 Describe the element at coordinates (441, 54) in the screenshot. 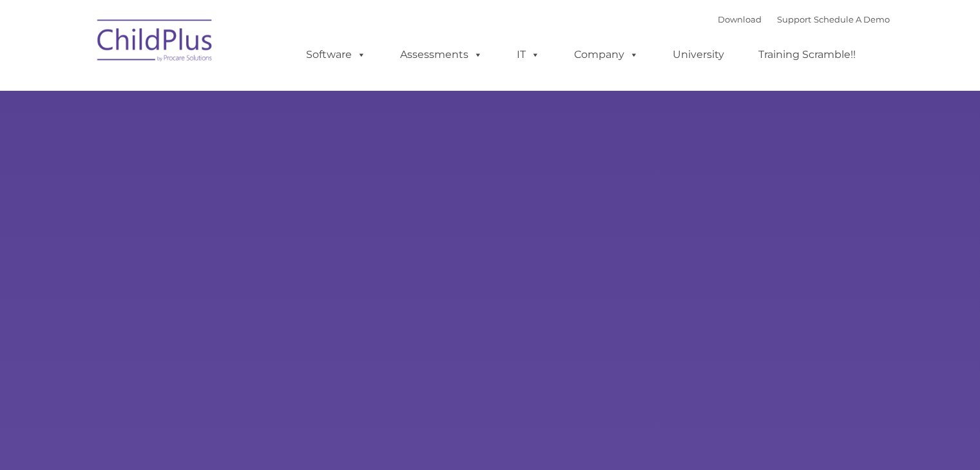

I see `a: Assessments` at that location.